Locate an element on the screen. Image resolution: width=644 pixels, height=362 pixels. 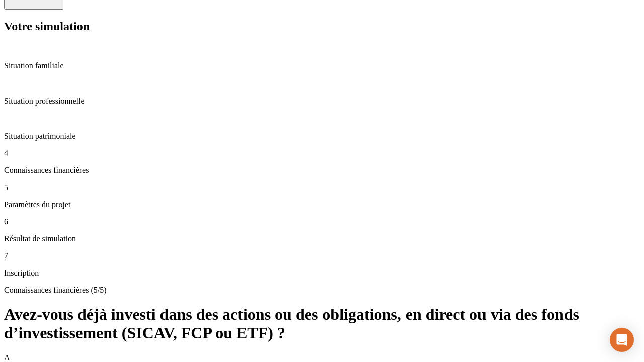
p: 6 is located at coordinates (322, 222).